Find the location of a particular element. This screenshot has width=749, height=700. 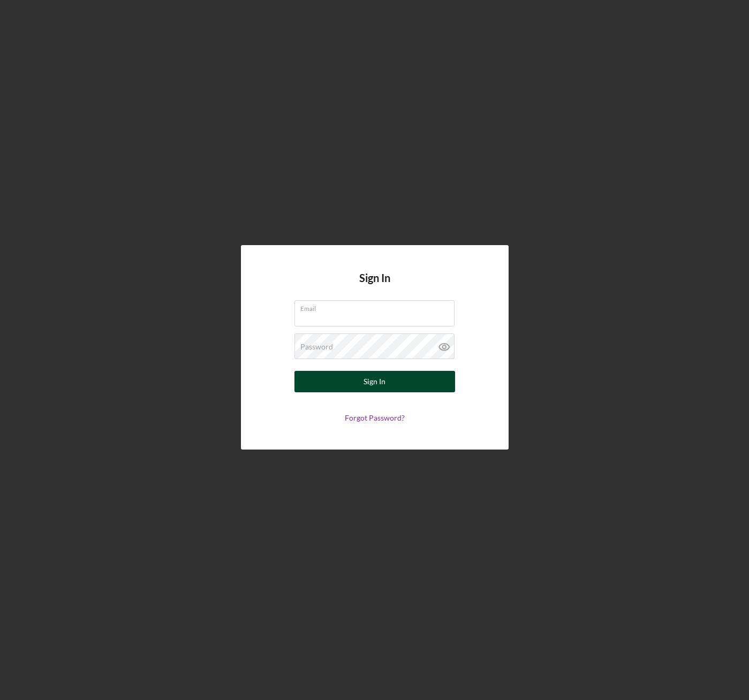

a: Forgot Password? is located at coordinates (375, 418).